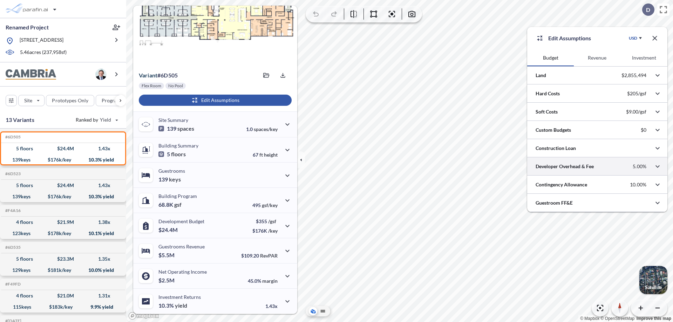 The width and height of the screenshot is (673, 322). What do you see at coordinates (178, 205) in the screenshot?
I see `span: gsf` at bounding box center [178, 205].